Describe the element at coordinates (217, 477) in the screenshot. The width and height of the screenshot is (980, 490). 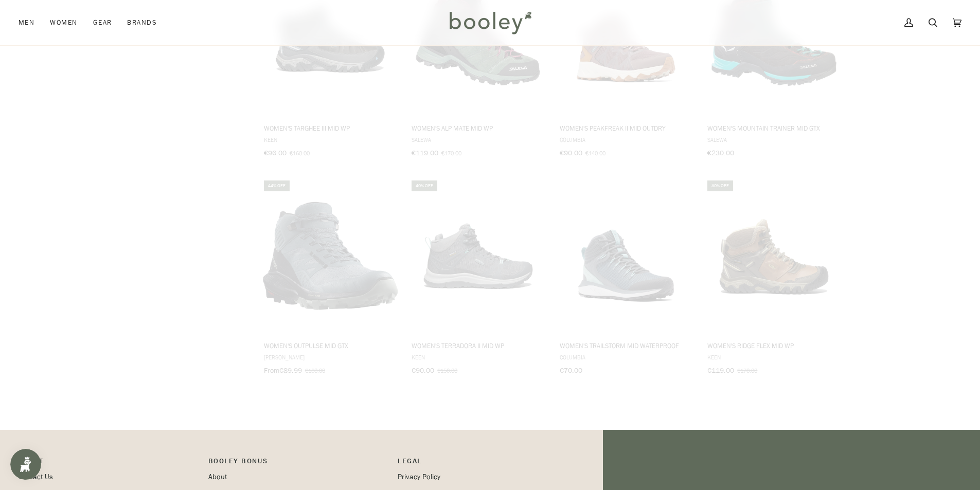
I see `a: About` at that location.